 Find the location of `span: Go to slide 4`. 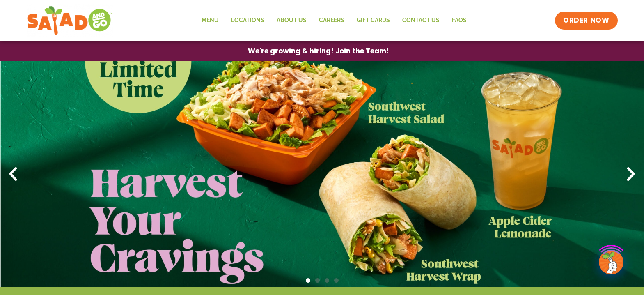

span: Go to slide 4 is located at coordinates (336, 280).